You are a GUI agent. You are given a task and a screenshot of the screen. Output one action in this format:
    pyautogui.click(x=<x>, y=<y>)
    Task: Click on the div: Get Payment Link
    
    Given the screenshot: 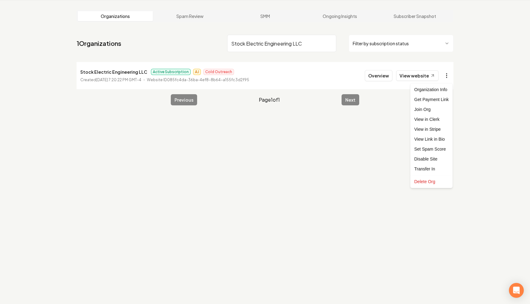 What is the action you would take?
    pyautogui.click(x=432, y=100)
    